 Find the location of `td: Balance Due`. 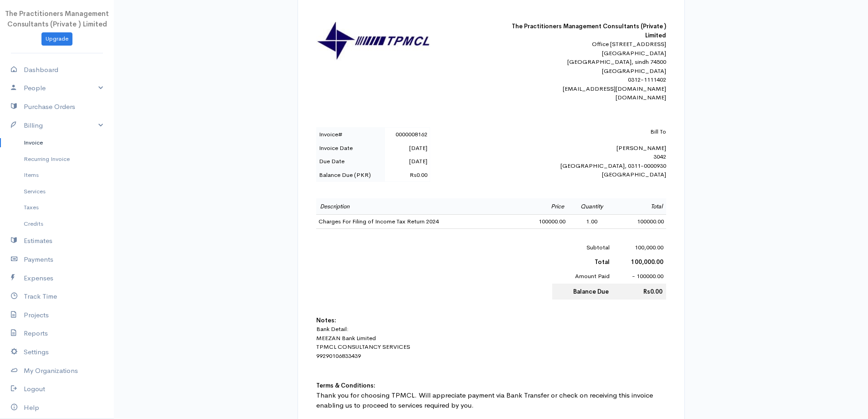

td: Balance Due is located at coordinates (582, 291).